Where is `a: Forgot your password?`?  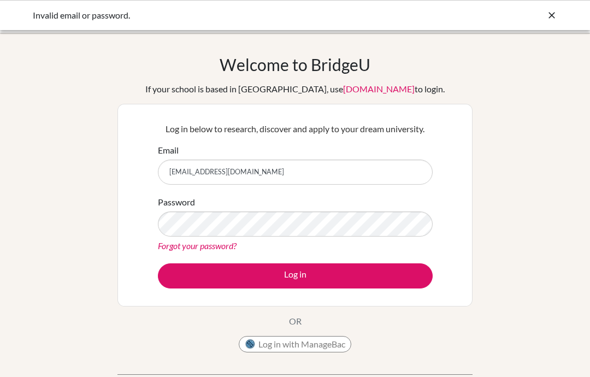
a: Forgot your password? is located at coordinates (197, 245).